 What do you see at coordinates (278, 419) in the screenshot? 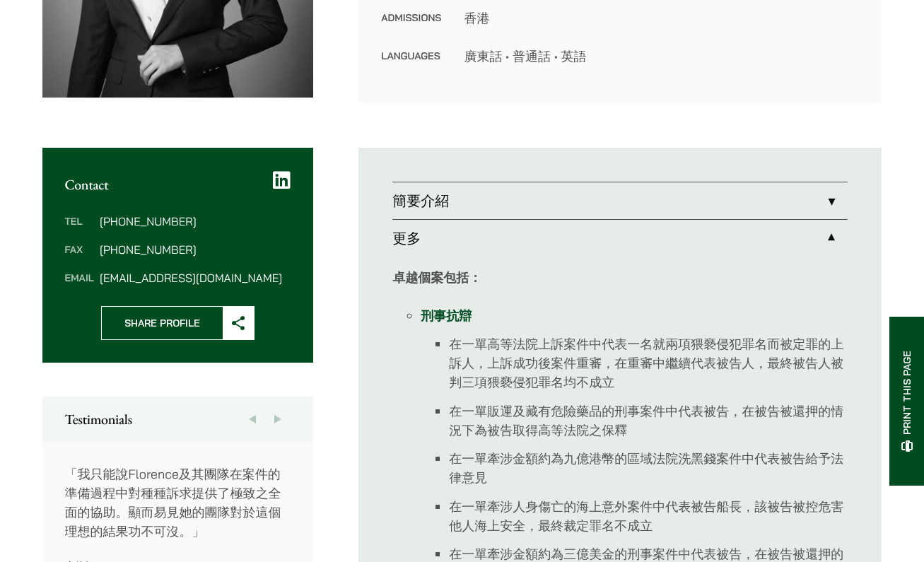
I see `button: Next` at bounding box center [278, 419].